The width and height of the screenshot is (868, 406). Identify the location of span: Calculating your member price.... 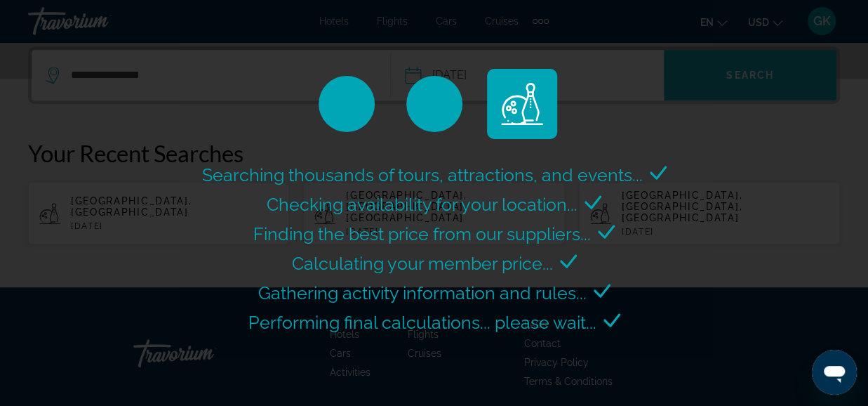
(423, 263).